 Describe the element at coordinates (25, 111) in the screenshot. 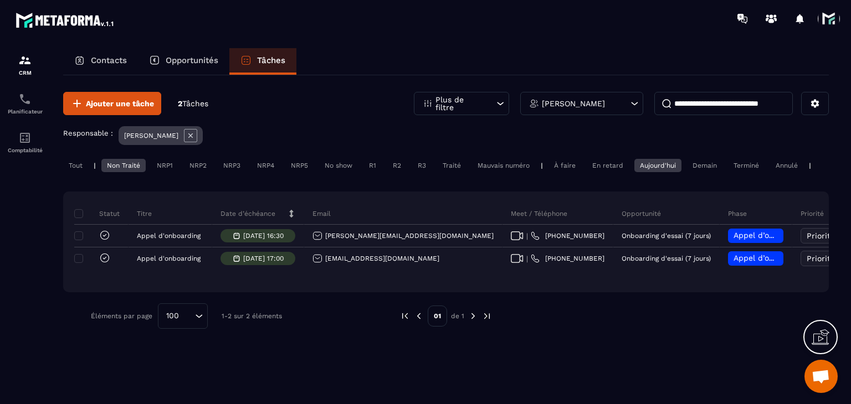

I see `p: Planificateur` at that location.